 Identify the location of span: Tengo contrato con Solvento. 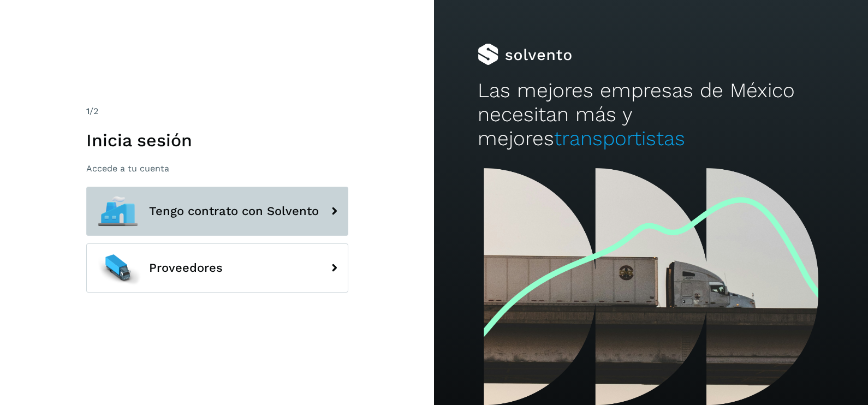
(234, 212).